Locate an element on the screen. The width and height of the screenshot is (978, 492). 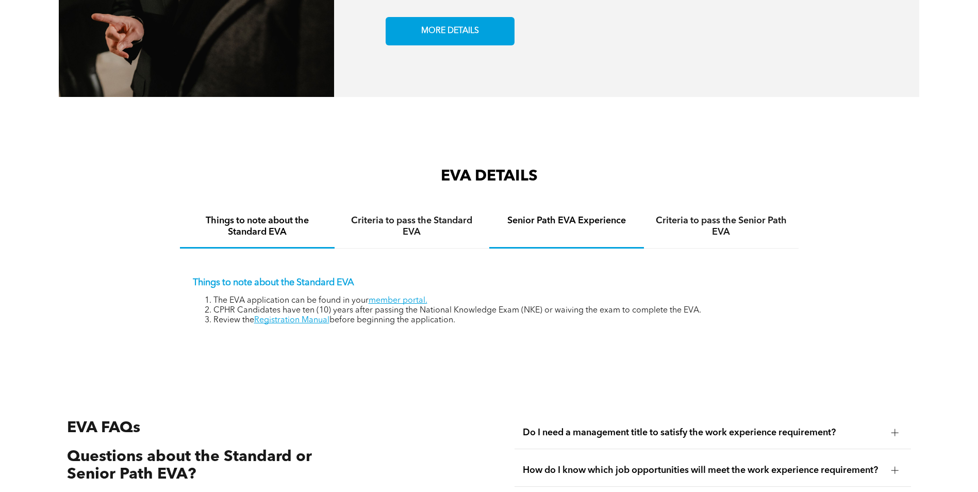
p: Things to note about the Standard EVA is located at coordinates (489, 282).